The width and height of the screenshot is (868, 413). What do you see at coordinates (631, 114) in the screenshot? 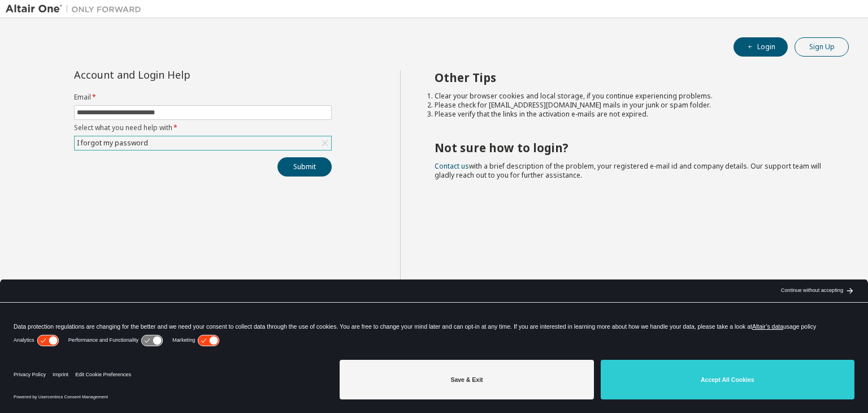
I see `li: Please verify that the links in the activation e-mails are not expired.` at bounding box center [631, 114].